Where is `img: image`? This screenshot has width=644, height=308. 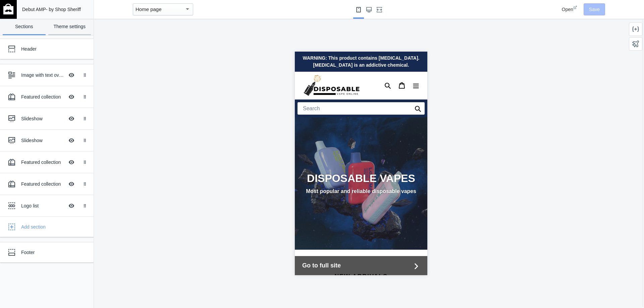
img: image is located at coordinates (37, 34).